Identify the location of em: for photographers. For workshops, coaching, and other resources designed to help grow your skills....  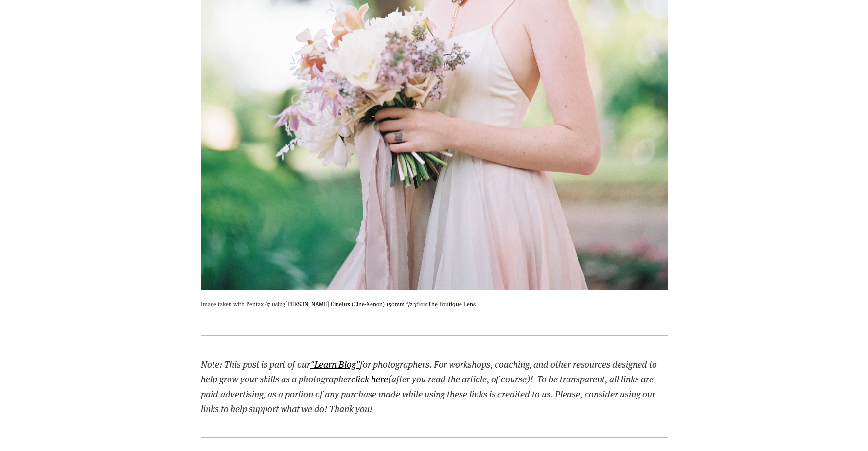
(430, 371).